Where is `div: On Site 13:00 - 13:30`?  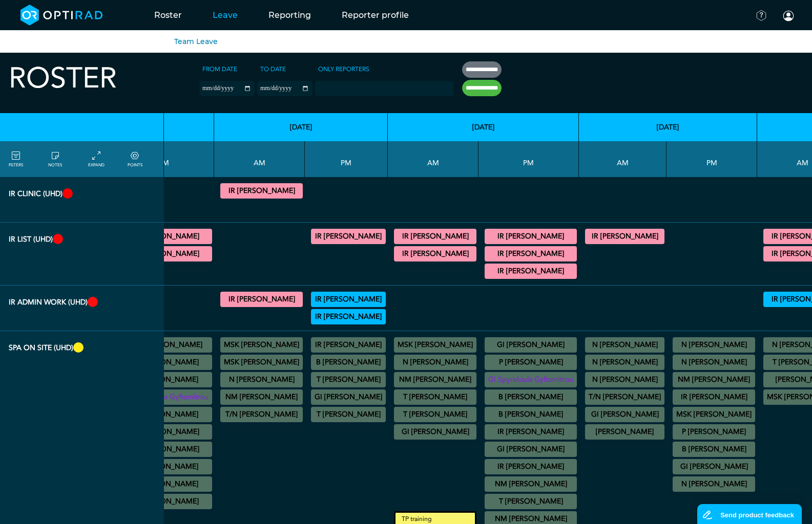
div: On Site 13:00 - 13:30 is located at coordinates (166, 415).